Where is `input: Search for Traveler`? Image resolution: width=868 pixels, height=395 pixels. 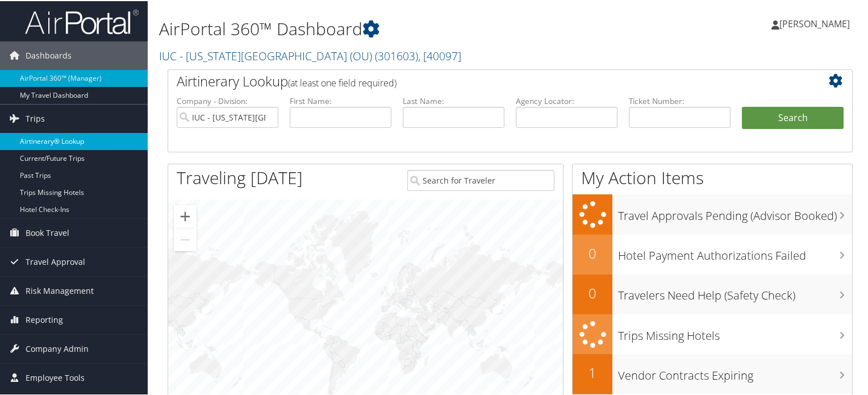 input: Search for Traveler is located at coordinates (481, 179).